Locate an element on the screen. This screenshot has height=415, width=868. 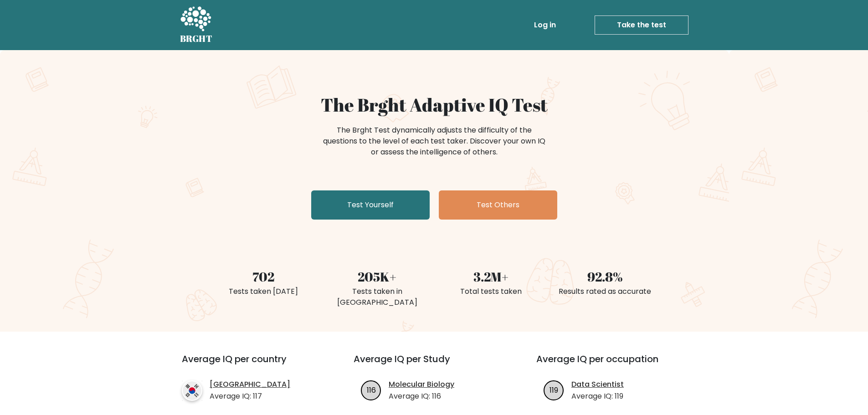
a: Take the test is located at coordinates (641, 25).